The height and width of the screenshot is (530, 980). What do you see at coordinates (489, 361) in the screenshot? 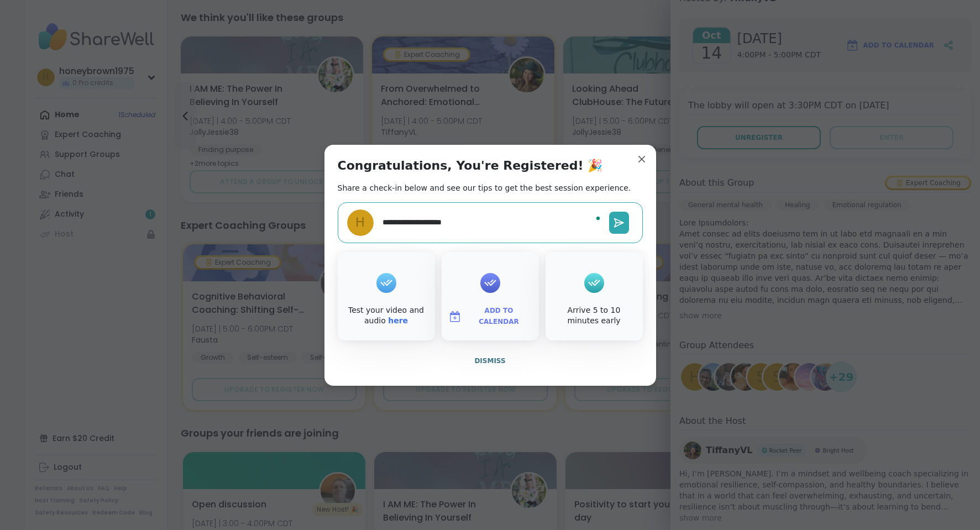
I see `span: Dismiss` at bounding box center [489, 361].